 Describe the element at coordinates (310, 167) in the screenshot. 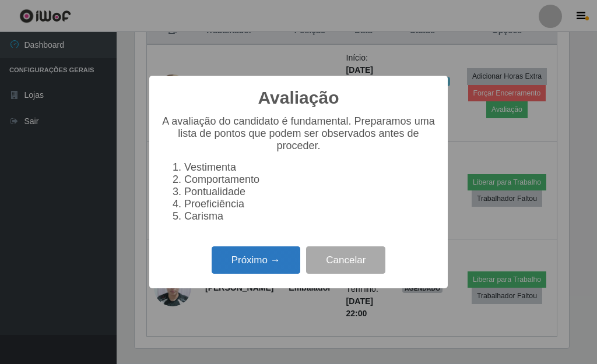

I see `li: Vestimenta` at that location.